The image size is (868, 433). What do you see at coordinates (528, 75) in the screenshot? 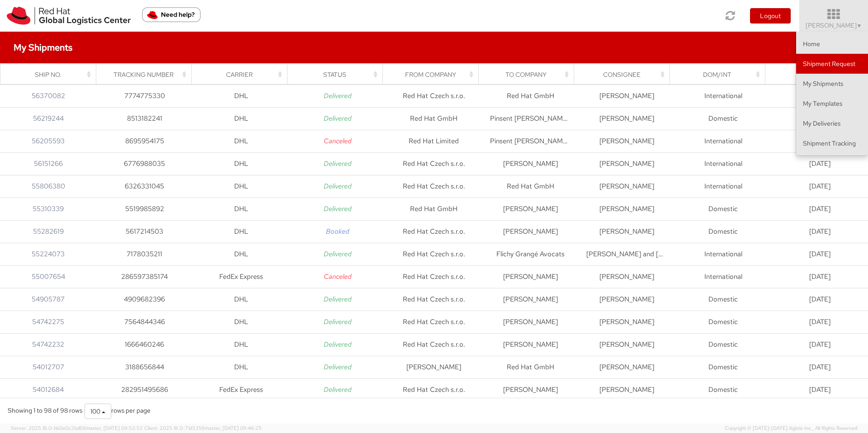
I see `div: To Company` at bounding box center [528, 75].